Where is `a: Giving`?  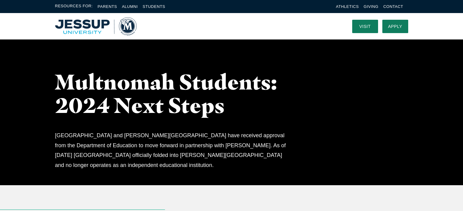 a: Giving is located at coordinates (371, 6).